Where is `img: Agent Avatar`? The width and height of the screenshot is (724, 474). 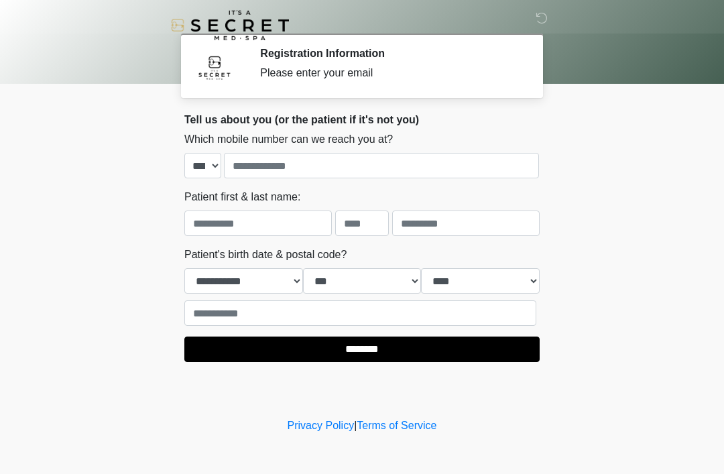 img: Agent Avatar is located at coordinates (214, 67).